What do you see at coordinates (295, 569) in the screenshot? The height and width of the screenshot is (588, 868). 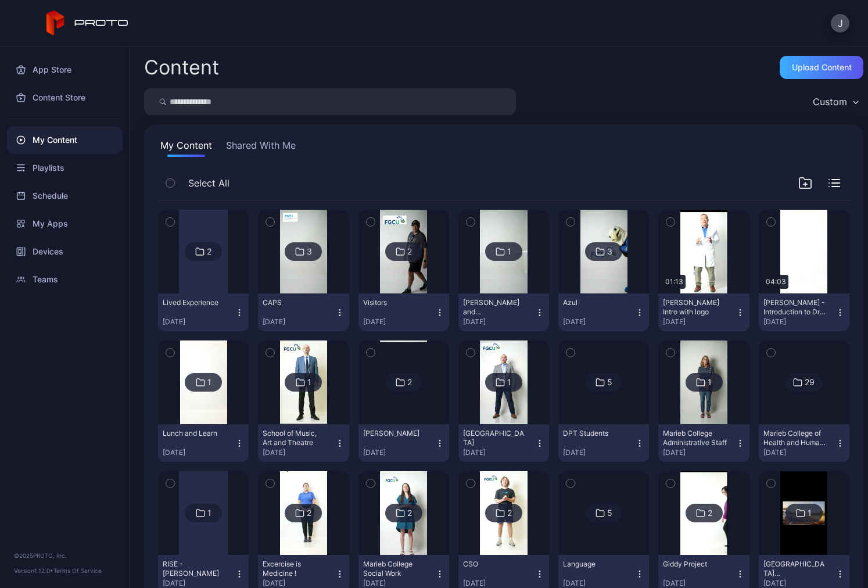 I see `div: Excercise is Medicine !` at bounding box center [295, 569].